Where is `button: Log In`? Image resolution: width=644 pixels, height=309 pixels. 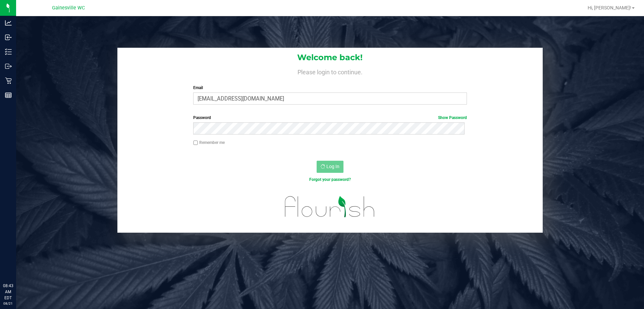 button: Log In is located at coordinates (330, 167).